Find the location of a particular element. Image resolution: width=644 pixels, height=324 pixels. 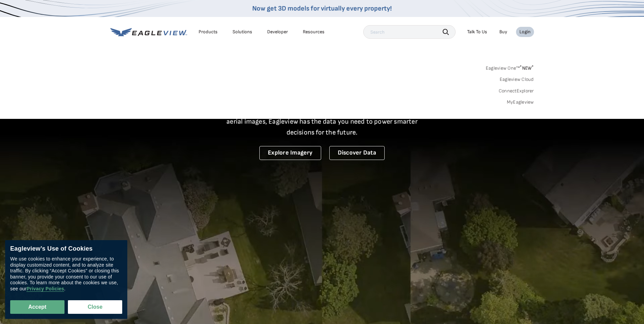

div: Resources is located at coordinates (314, 32).